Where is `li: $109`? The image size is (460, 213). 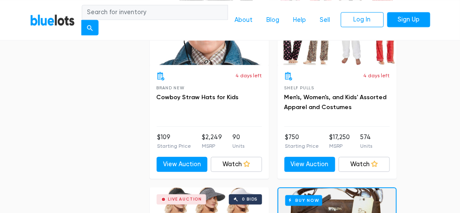
li: $109 is located at coordinates (174, 142).